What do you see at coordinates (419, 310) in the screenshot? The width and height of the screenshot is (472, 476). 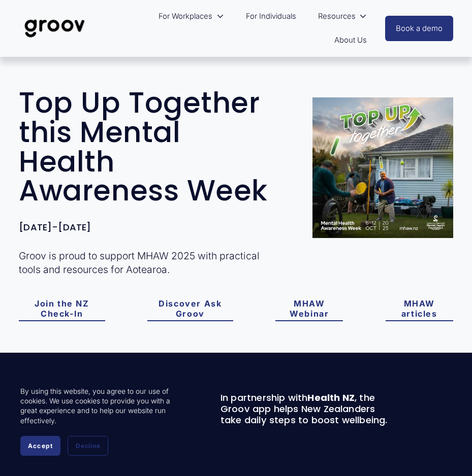 I see `a: MHAW articles` at bounding box center [419, 310].